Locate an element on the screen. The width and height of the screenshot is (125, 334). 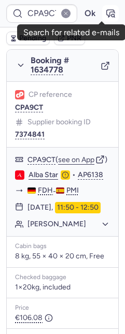
div: Price is located at coordinates (62, 308).